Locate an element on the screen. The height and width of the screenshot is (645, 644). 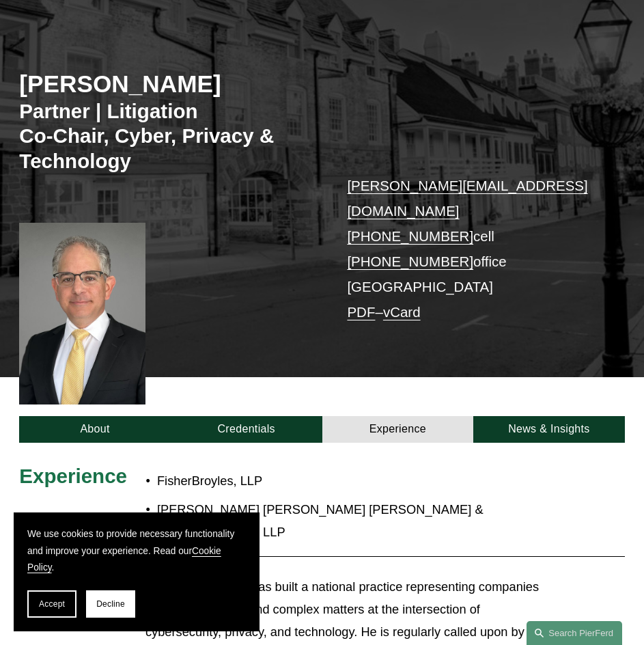
section: Cookie banner is located at coordinates (137, 572).